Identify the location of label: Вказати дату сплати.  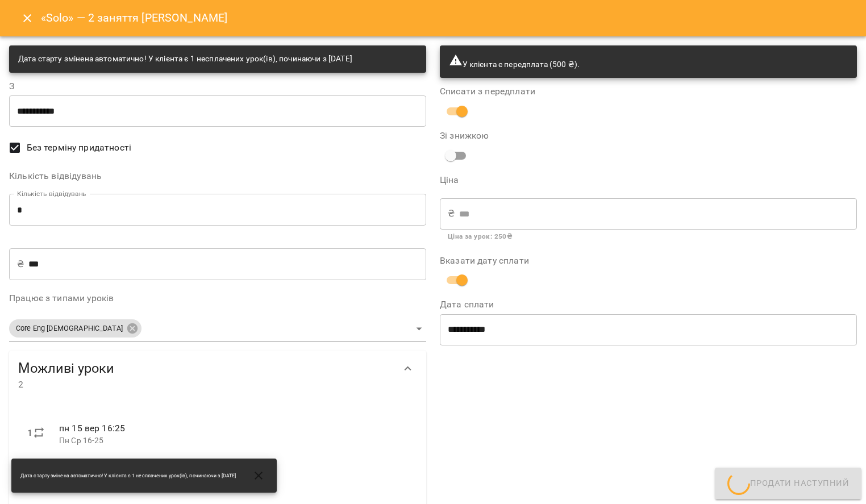
(648, 260).